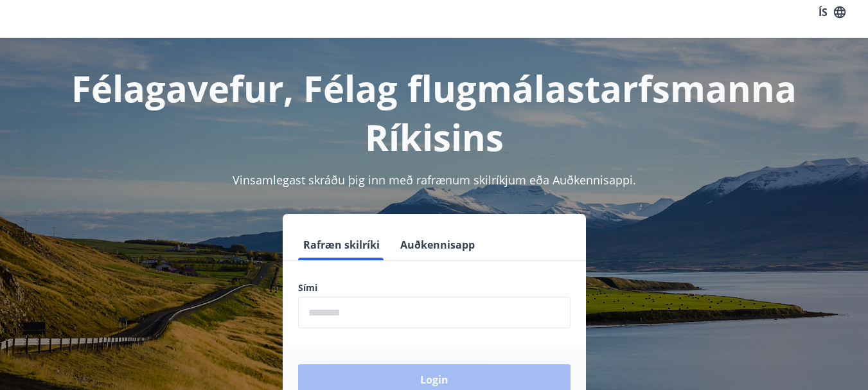 The height and width of the screenshot is (390, 868). What do you see at coordinates (434, 180) in the screenshot?
I see `span: Vinsamlegast skráðu þig inn með rafrænum skilríkjum eða Auðkennisappi.` at bounding box center [434, 180].